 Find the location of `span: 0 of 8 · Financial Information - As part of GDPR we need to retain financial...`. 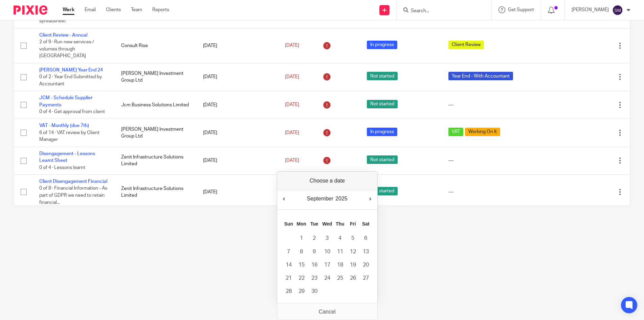

span: 0 of 8 · Financial Information - As part of GDPR we need to retain financial... is located at coordinates (73, 196).